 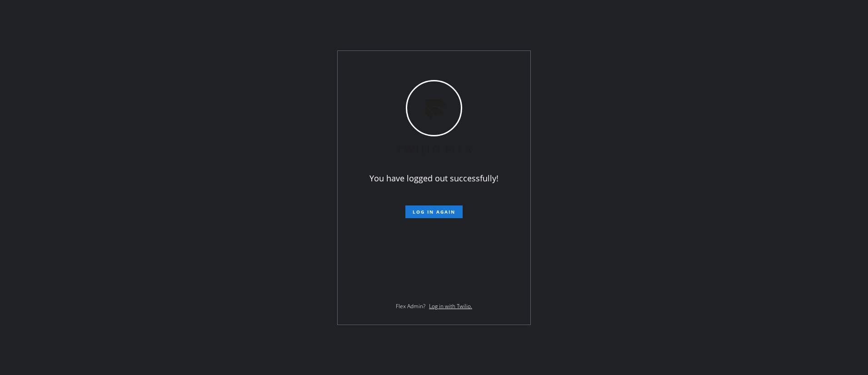 I want to click on span: Log in again, so click(x=434, y=212).